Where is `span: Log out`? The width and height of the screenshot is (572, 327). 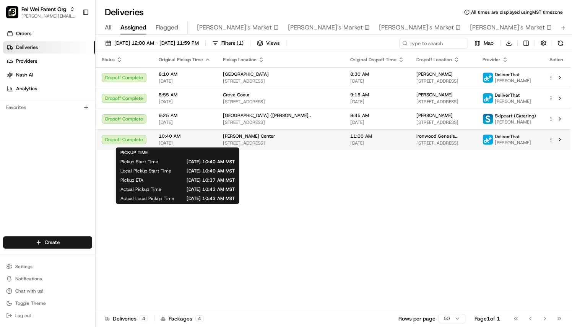
span: Log out is located at coordinates (23, 315).